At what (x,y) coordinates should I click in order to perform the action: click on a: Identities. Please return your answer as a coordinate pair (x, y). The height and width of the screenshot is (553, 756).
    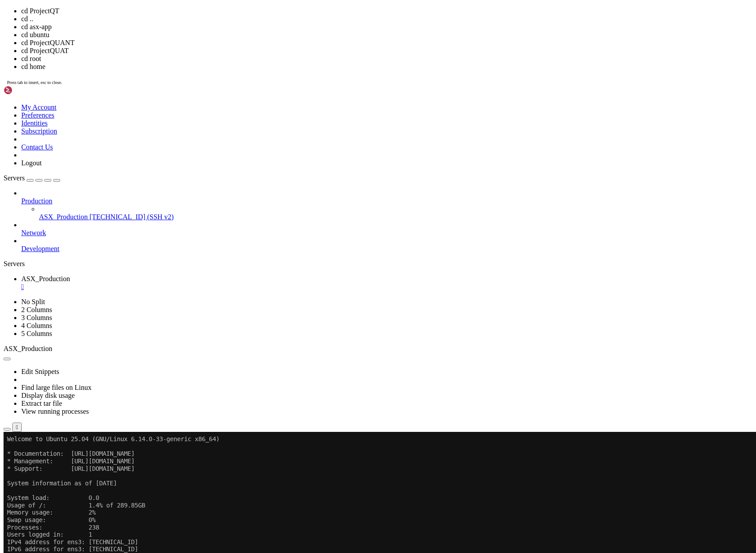
    Looking at the image, I should click on (35, 123).